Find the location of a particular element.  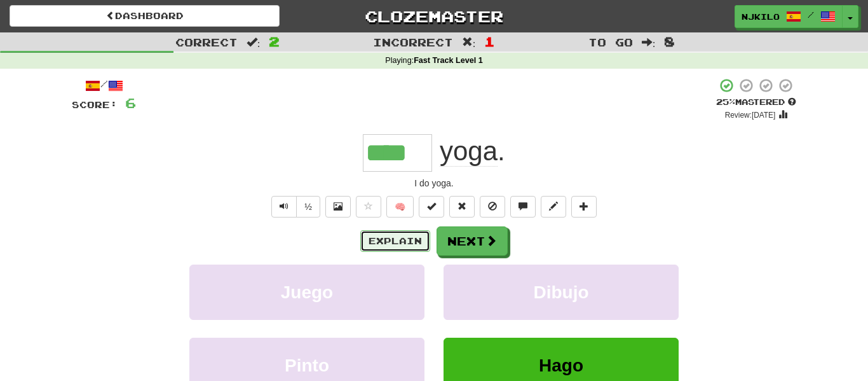

span: 6 is located at coordinates (130, 102).